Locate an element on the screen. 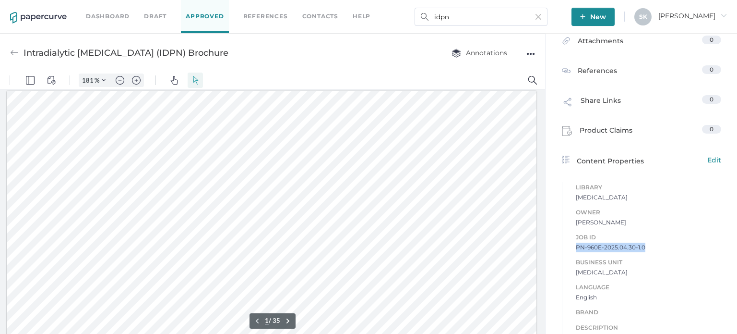 This screenshot has height=334, width=737. img: annotation-layers.cc6d0e6b.svg is located at coordinates (456, 53).